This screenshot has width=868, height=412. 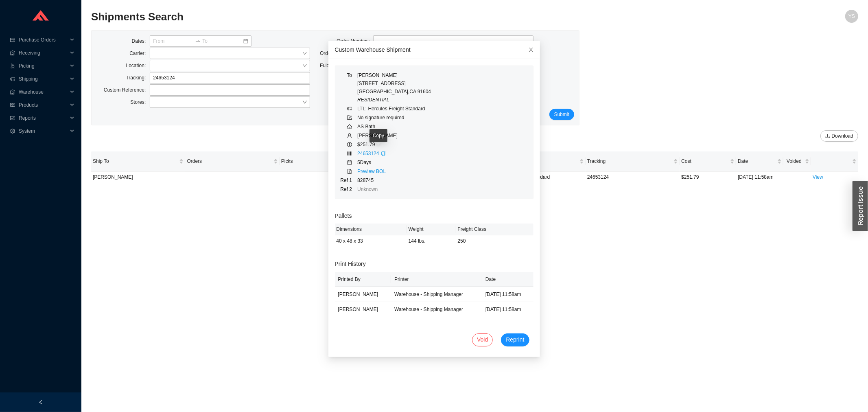 I want to click on td: AS Bath, so click(x=394, y=127).